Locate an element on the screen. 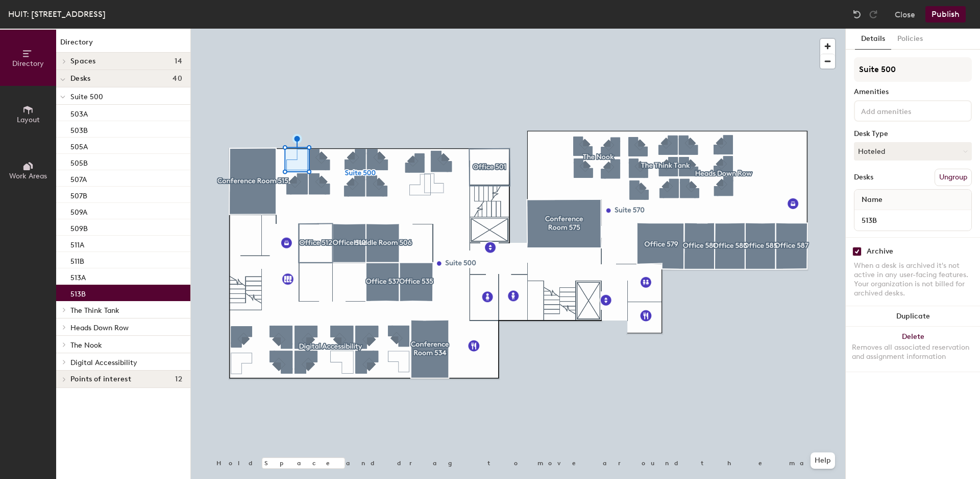 This screenshot has height=479, width=980. span: Name is located at coordinates (872, 199).